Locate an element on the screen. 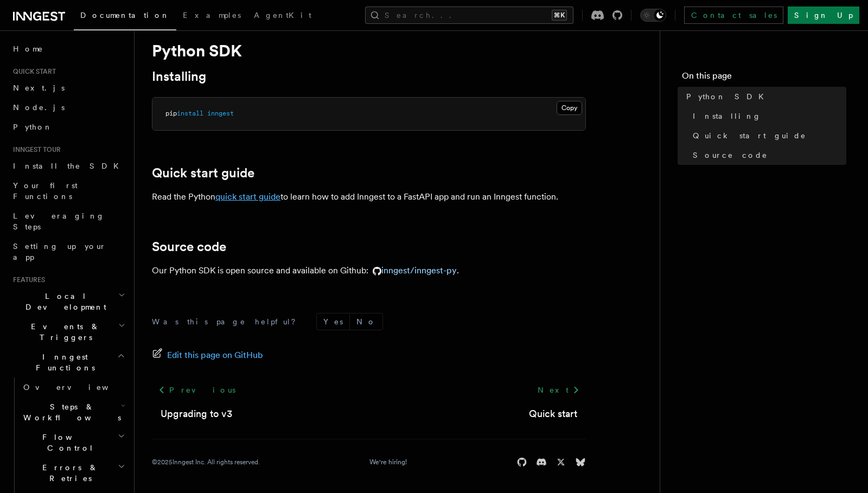  span: Quick start guide is located at coordinates (749, 135).